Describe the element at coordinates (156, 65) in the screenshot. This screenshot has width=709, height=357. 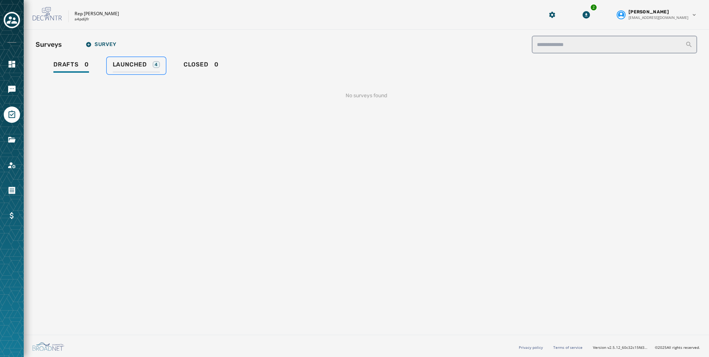
I see `div: 4` at that location.